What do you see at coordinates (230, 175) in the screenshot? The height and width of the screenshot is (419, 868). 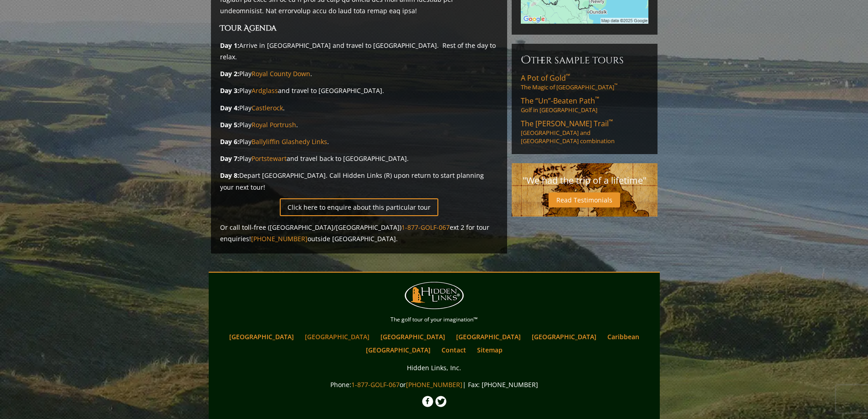 I see `strong: Day 8:` at bounding box center [230, 175].